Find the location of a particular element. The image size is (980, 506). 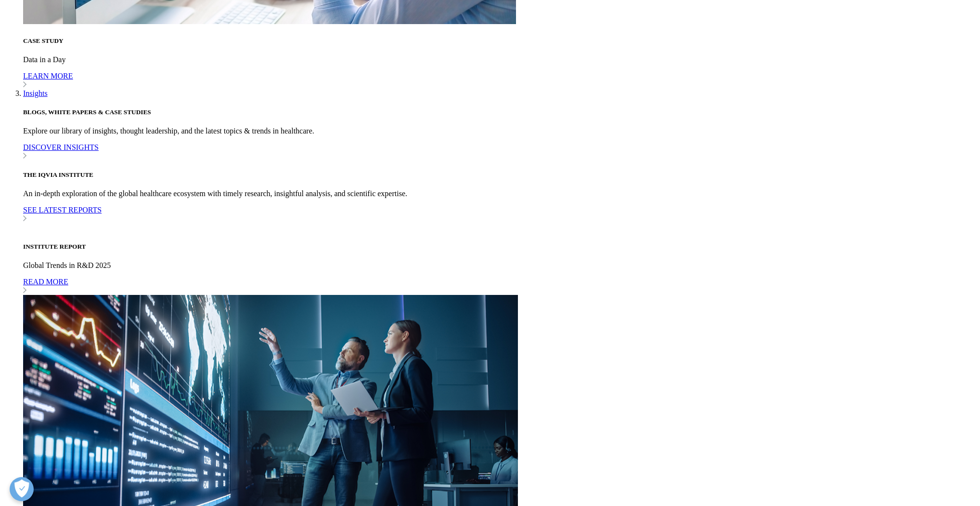

p: An in-depth exploration of the global healthcare ecosystem with timely research, insightful analy... is located at coordinates (499, 194).